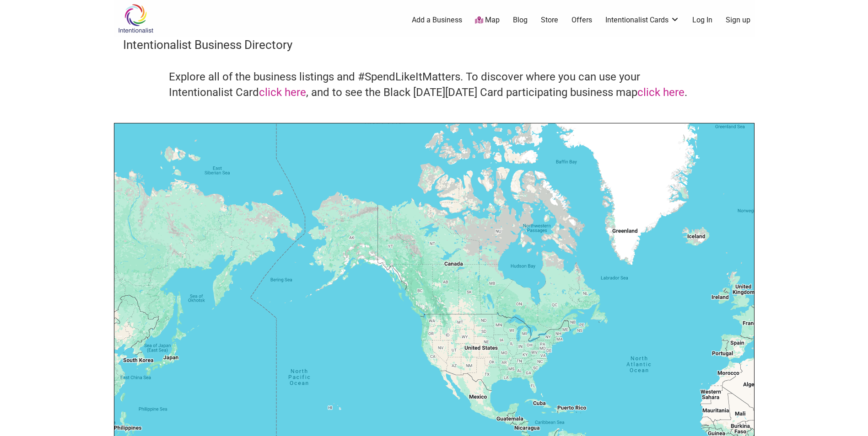  Describe the element at coordinates (136, 18) in the screenshot. I see `img: Intentionalist` at that location.